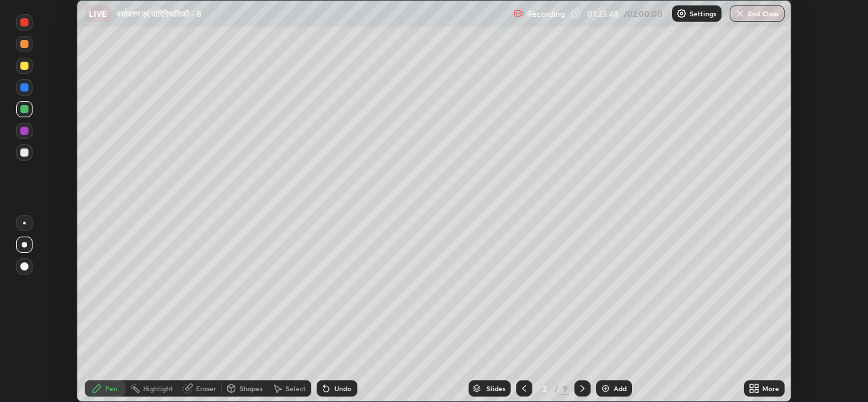 The width and height of the screenshot is (868, 402). What do you see at coordinates (251, 389) in the screenshot?
I see `div: Shapes` at bounding box center [251, 389].